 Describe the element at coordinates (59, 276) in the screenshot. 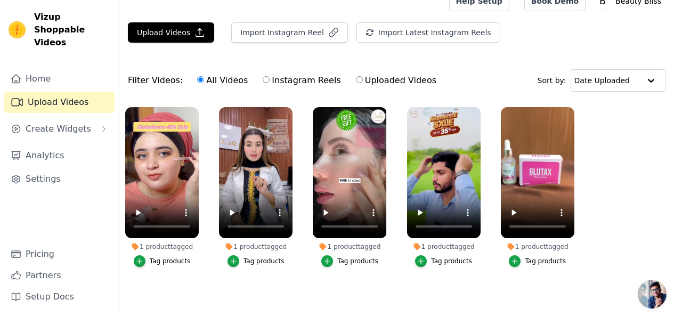

I see `a: Partners` at that location.